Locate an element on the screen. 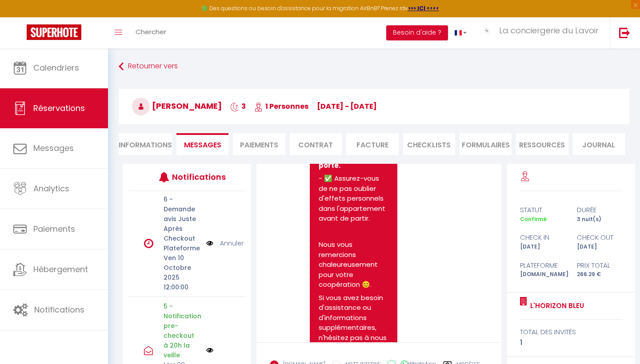  p: Ven 10 Octobre 2025 12:00:00 is located at coordinates (182, 273).